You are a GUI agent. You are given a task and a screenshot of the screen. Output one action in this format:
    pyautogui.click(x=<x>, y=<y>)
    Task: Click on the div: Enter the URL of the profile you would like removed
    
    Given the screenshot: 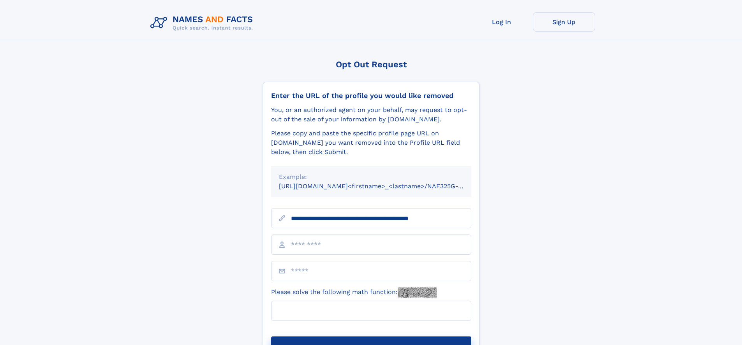 What is the action you would take?
    pyautogui.click(x=371, y=96)
    